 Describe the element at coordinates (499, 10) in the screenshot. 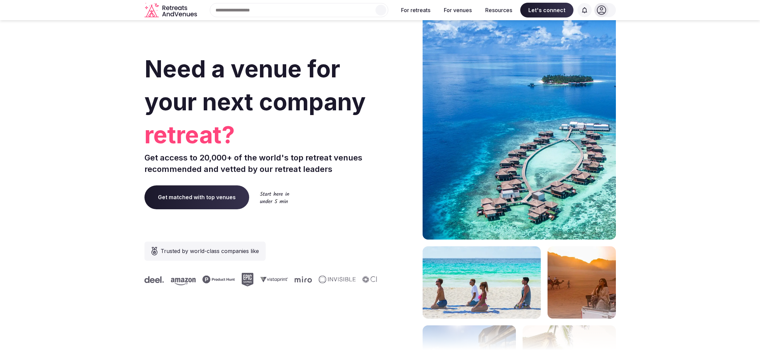

I see `button: Resources` at that location.